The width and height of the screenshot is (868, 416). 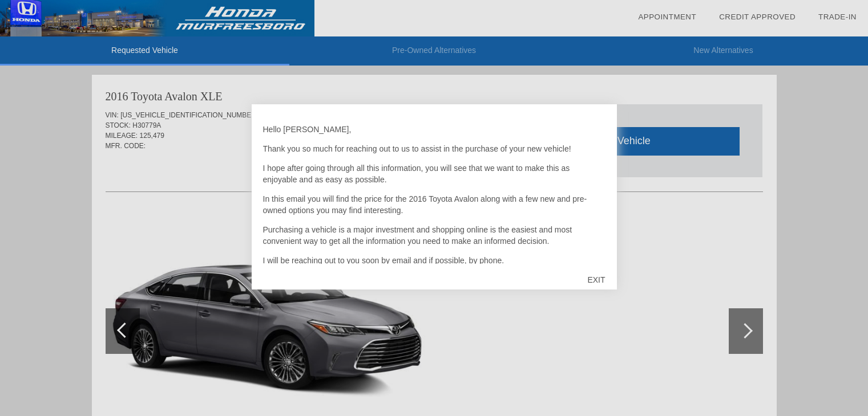 I want to click on p: I hope after going through all this information, you will see that we want to make this as enjoya..., so click(x=435, y=174).